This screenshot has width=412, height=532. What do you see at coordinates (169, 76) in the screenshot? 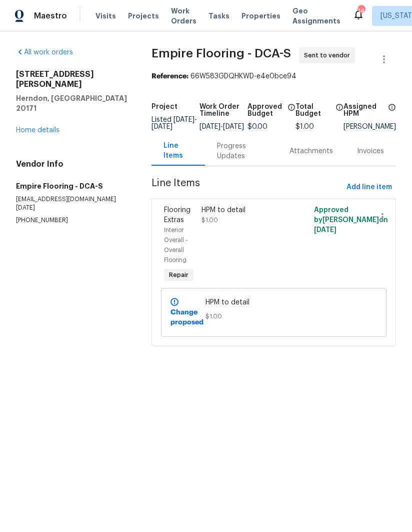
I see `b: Reference:` at bounding box center [169, 76].